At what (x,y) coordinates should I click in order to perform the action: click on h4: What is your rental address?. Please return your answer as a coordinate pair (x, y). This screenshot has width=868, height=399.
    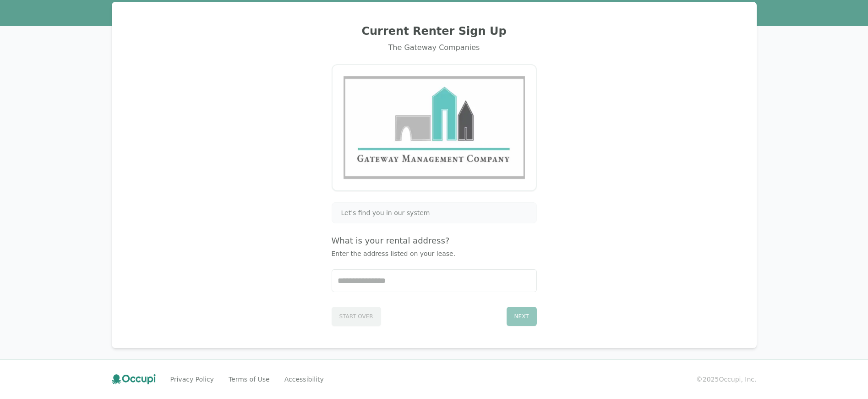
    Looking at the image, I should click on (434, 240).